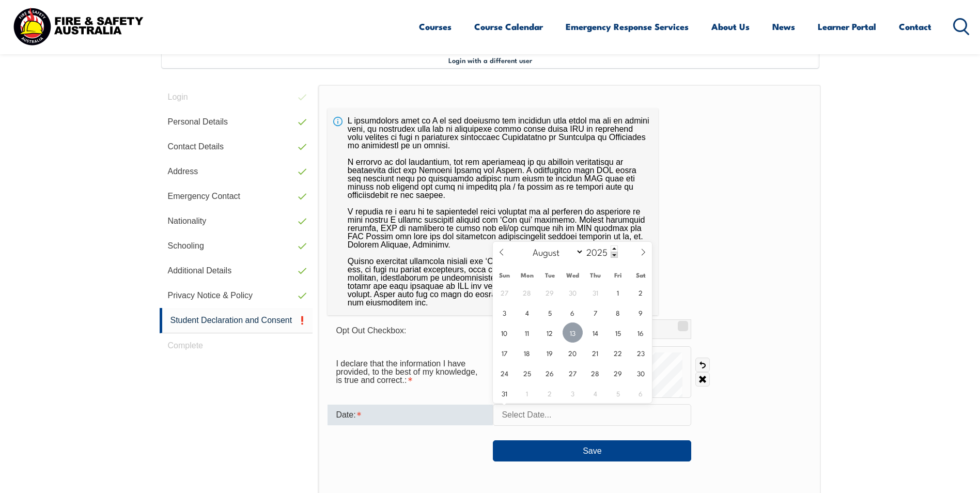  Describe the element at coordinates (618, 275) in the screenshot. I see `span: Fri` at that location.